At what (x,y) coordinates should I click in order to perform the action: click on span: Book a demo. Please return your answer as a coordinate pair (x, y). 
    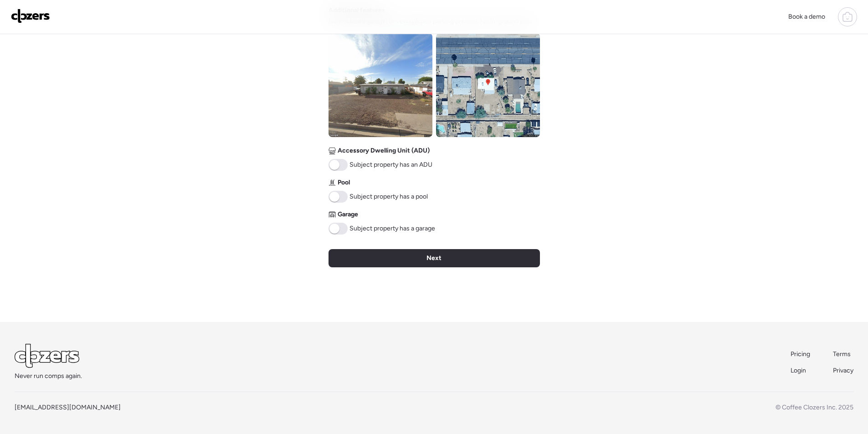
    Looking at the image, I should click on (807, 16).